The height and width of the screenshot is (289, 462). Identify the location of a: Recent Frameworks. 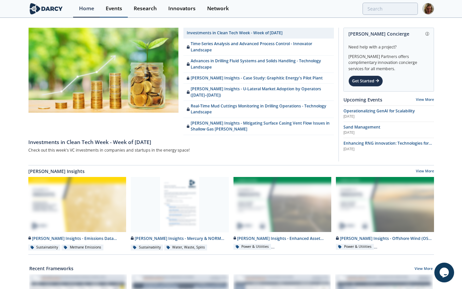
(51, 268).